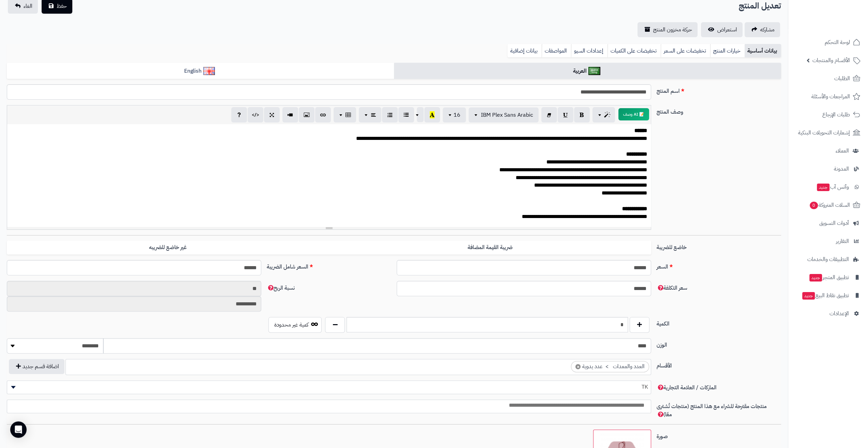  Describe the element at coordinates (837, 42) in the screenshot. I see `span: لوحة التحكم` at that location.